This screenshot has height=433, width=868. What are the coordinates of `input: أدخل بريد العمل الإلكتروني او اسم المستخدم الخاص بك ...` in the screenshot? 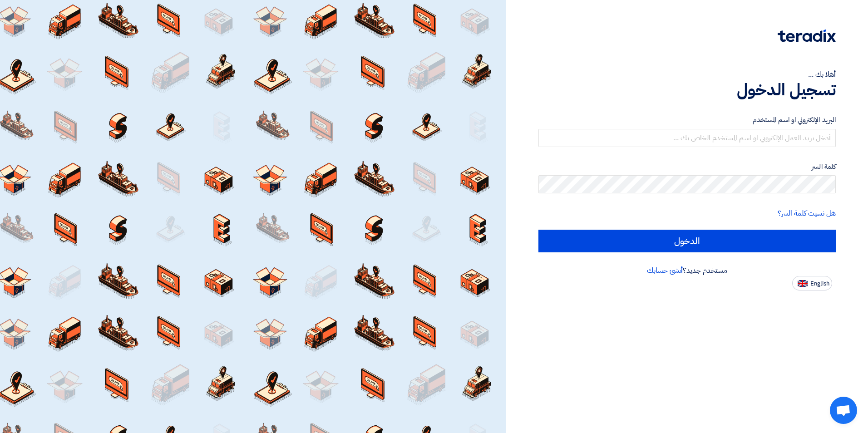 It's located at (687, 138).